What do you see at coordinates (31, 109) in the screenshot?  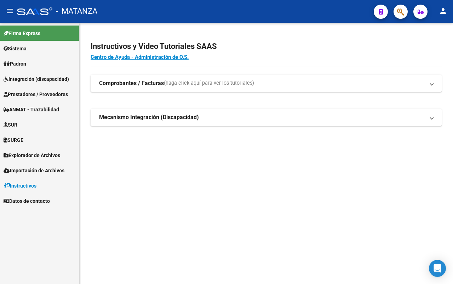 I see `span: ANMAT - Trazabilidad` at bounding box center [31, 109].